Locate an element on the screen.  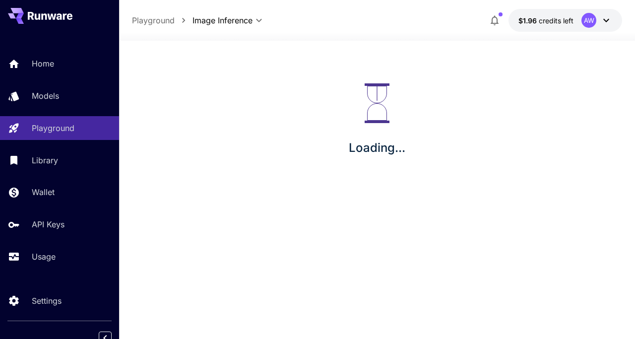
p: API Keys is located at coordinates (48, 224).